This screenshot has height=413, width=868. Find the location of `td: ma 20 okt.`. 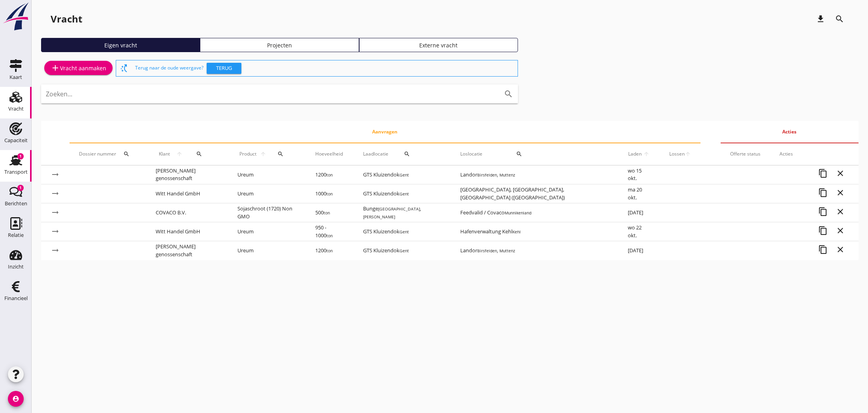

td: ma 20 okt. is located at coordinates (639, 194).